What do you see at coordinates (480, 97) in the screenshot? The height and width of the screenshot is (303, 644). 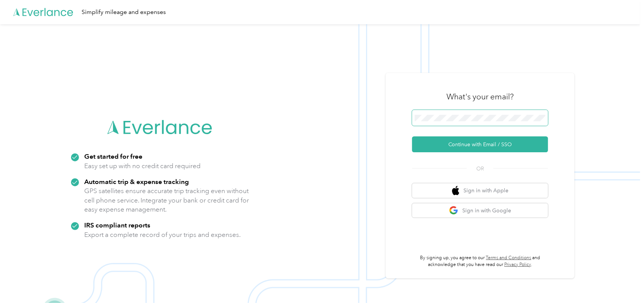 I see `h3: What's your email?` at bounding box center [480, 97].